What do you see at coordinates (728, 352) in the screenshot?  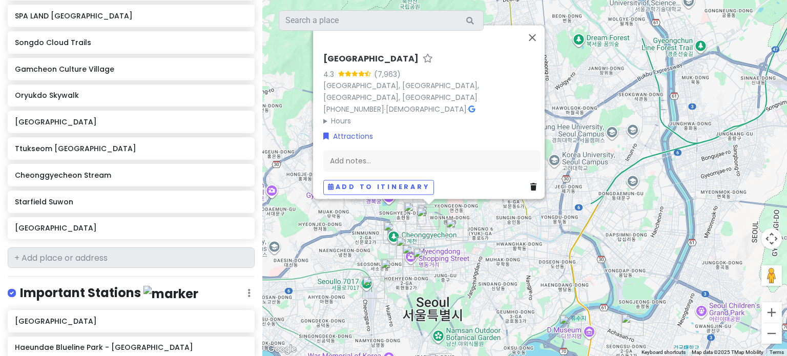 I see `span: Map data ©2025 TMap Mobility` at bounding box center [728, 352].